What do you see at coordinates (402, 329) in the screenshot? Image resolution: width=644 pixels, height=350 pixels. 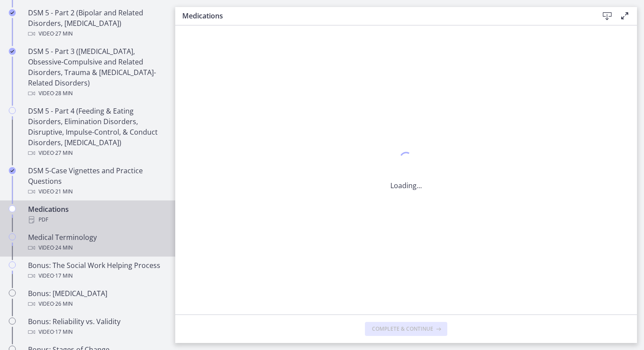 I see `span: Complete & continue` at bounding box center [402, 329].